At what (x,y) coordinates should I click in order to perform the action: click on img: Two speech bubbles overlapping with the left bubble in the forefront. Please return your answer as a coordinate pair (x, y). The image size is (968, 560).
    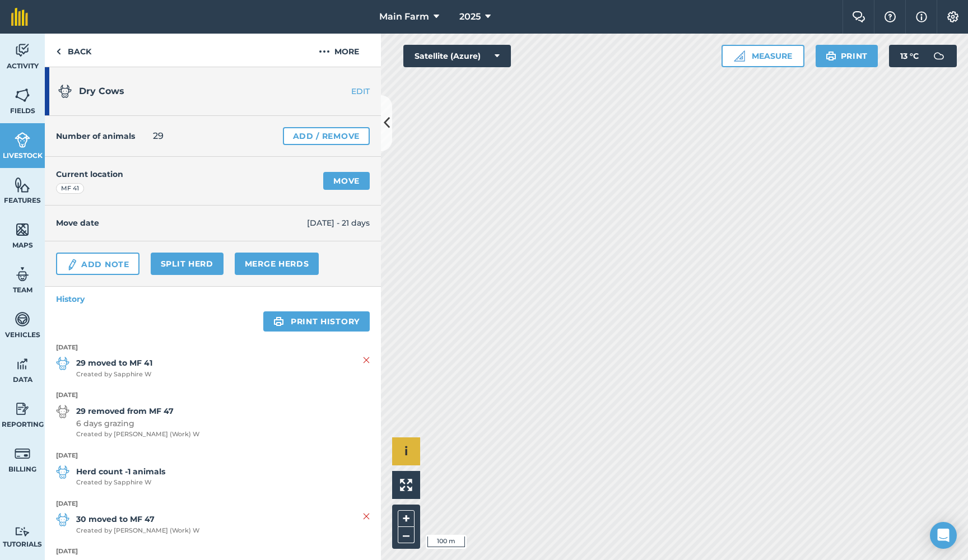
    Looking at the image, I should click on (859, 17).